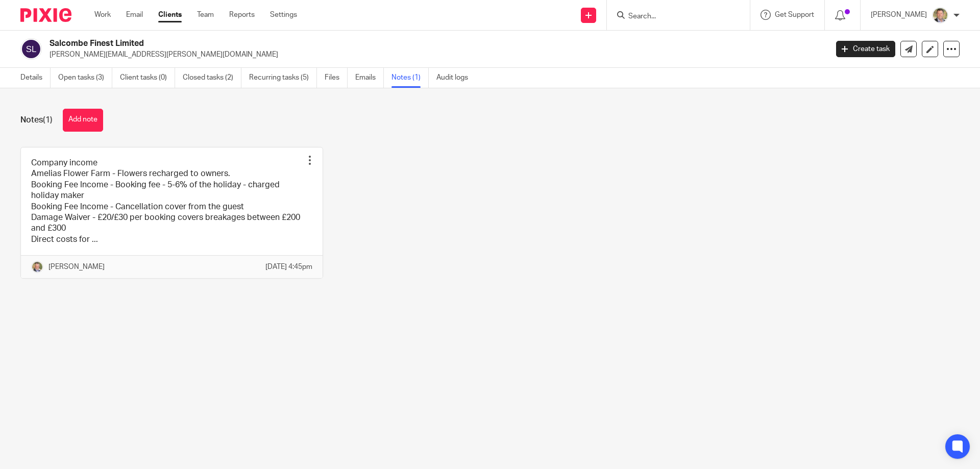  Describe the element at coordinates (170, 14) in the screenshot. I see `a: Clients` at that location.